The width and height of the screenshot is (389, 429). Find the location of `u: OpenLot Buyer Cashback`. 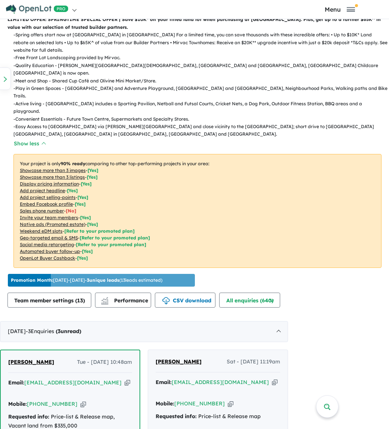

u: OpenLot Buyer Cashback is located at coordinates (48, 258).